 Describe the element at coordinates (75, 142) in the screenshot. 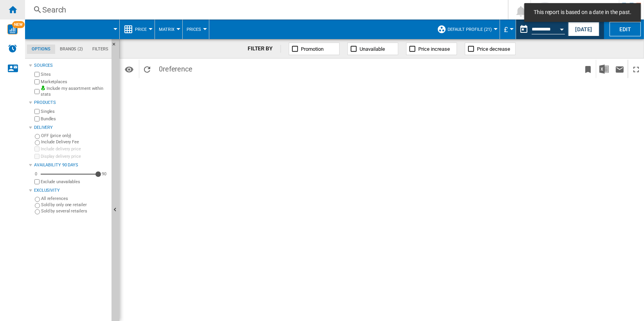

I see `label: Include Delivery Fee` at that location.